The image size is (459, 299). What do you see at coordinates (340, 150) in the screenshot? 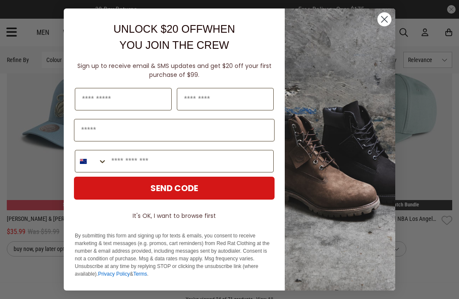
I see `img: f7662613-148e-4c88-9575-6c6b5b55a647.jpeg` at bounding box center [340, 150].